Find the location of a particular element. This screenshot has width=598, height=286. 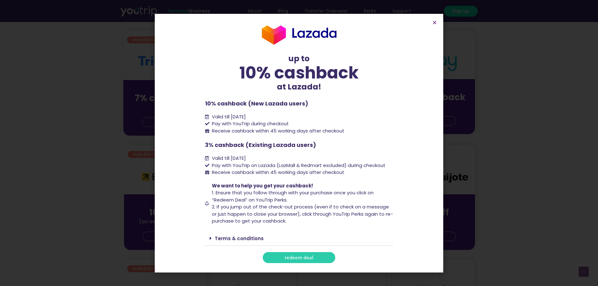

span: 2. If you jump out of the check-out process (even if to check on a message or just happen to clos... is located at coordinates (302, 214).